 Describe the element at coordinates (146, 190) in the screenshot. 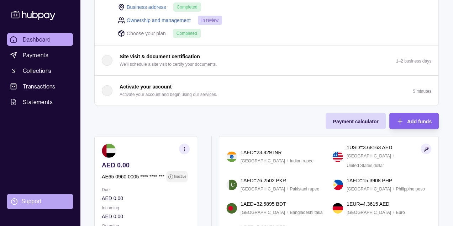

I see `p: Due` at that location.